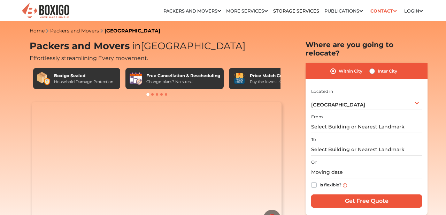 This screenshot has height=215, width=446. I want to click on img: info, so click(345, 185).